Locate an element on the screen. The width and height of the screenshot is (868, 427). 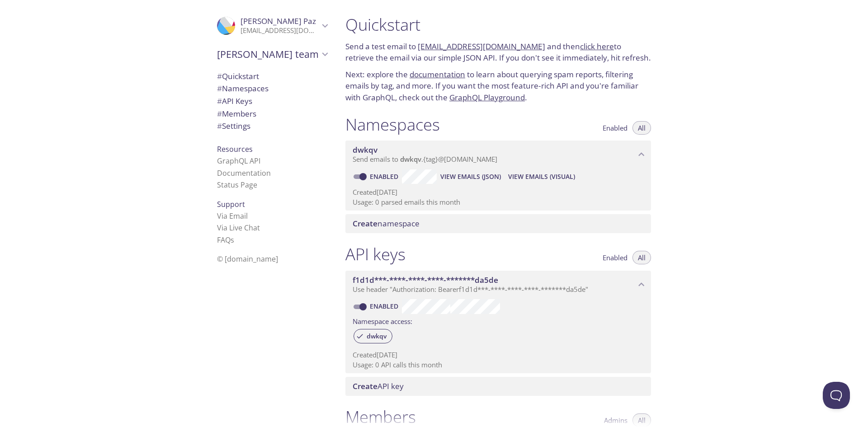
a: Via Live Chat is located at coordinates (238, 228).